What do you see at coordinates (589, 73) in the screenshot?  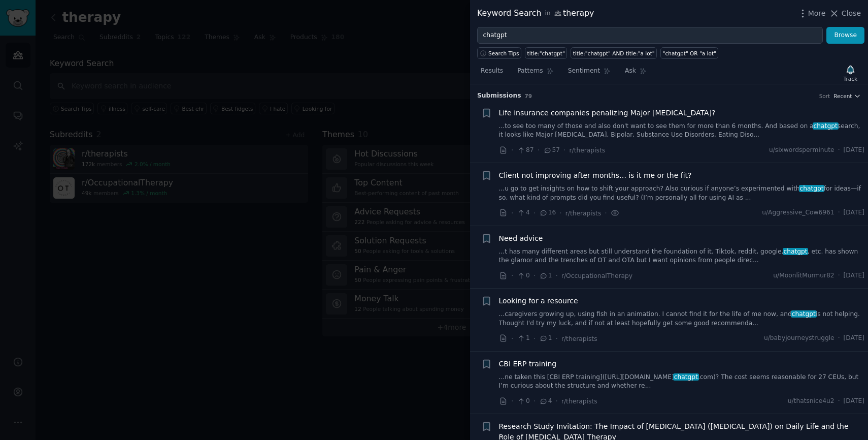 I see `a: Sentiment` at bounding box center [589, 73].